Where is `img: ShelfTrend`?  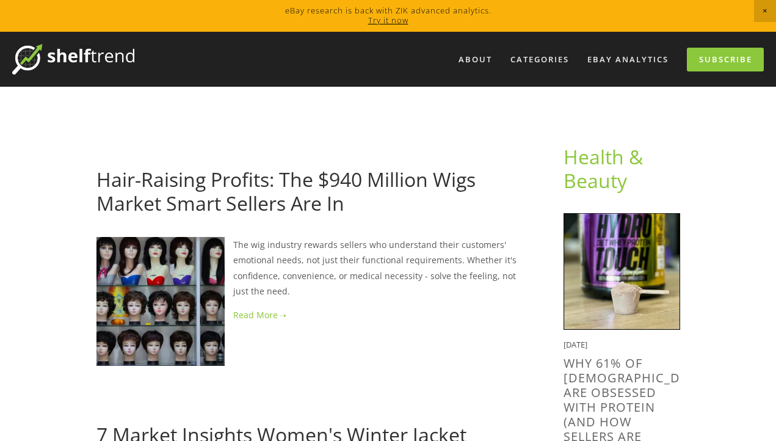
img: ShelfTrend is located at coordinates (73, 59).